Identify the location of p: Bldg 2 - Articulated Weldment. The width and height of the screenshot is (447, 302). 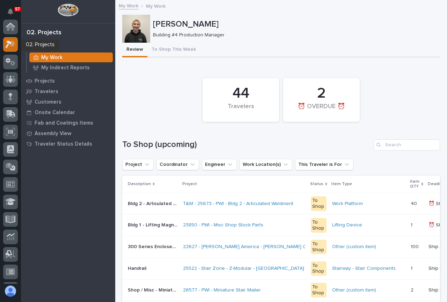
(153, 203).